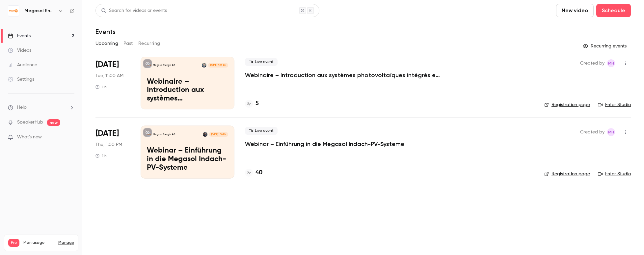 The width and height of the screenshot is (644, 255). What do you see at coordinates (257, 104) in the screenshot?
I see `h4: 5` at bounding box center [257, 104].